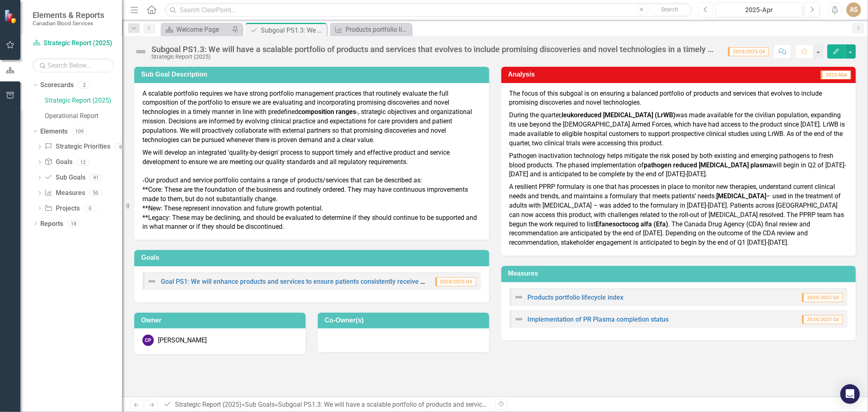 Image resolution: width=868 pixels, height=412 pixels. Describe the element at coordinates (96, 193) in the screenshot. I see `div: 50` at that location.